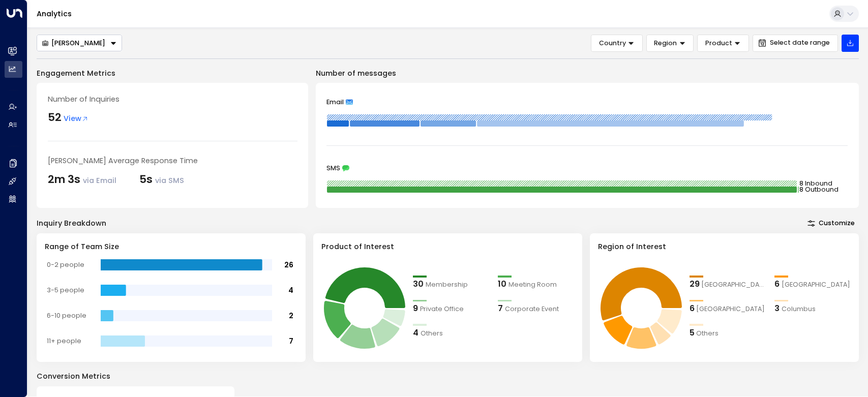 Image resolution: width=868 pixels, height=397 pixels. Describe the element at coordinates (80, 43) in the screenshot. I see `div: Button group with a nested menu` at that location.